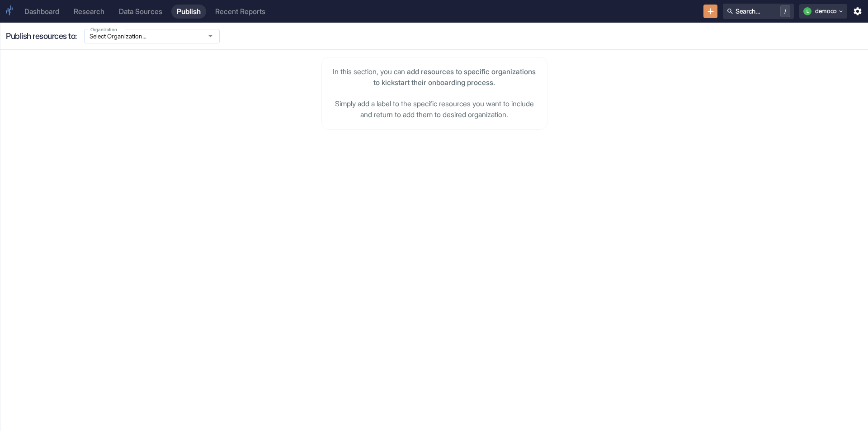  I want to click on div: Recent Reports, so click(240, 11).